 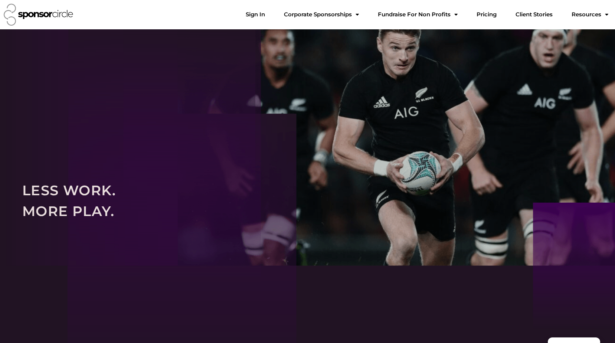 What do you see at coordinates (534, 14) in the screenshot?
I see `a: Client Stories` at bounding box center [534, 14].